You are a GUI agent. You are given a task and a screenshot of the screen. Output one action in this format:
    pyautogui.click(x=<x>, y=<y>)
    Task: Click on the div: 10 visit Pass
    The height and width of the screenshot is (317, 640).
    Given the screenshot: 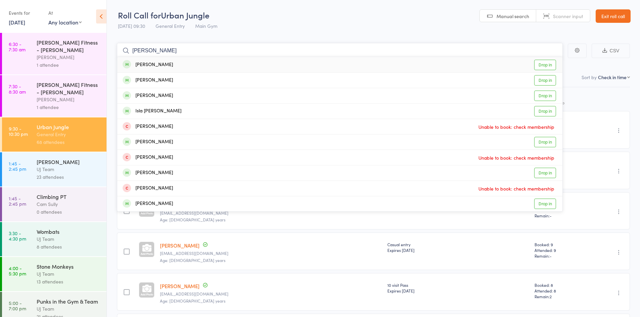 What is the action you would take?
    pyautogui.click(x=458, y=288)
    